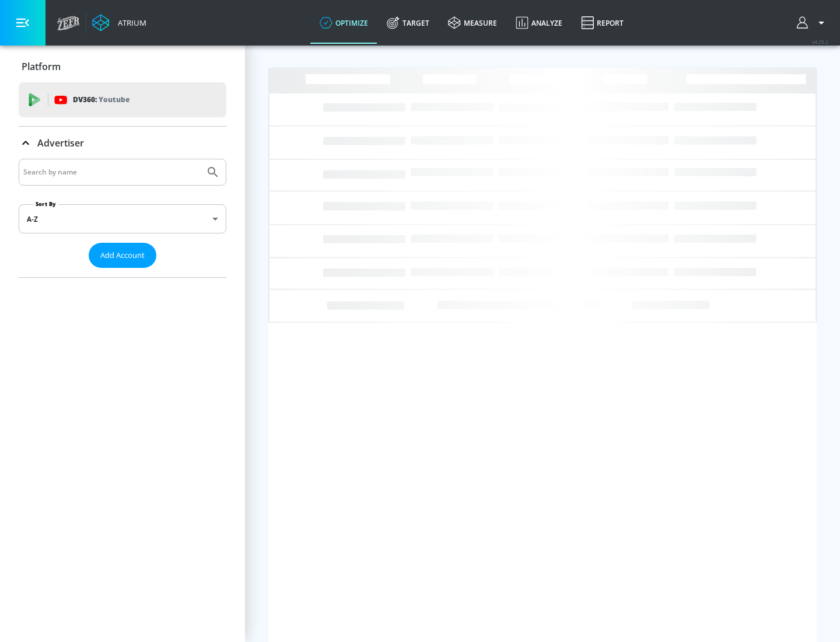  What do you see at coordinates (123, 219) in the screenshot?
I see `div: A-Z` at bounding box center [123, 219].